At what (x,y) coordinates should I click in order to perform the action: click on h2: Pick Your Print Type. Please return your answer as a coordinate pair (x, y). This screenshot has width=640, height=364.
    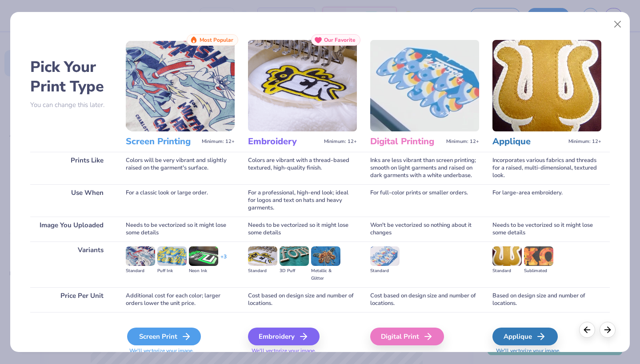
    Looking at the image, I should click on (71, 77).